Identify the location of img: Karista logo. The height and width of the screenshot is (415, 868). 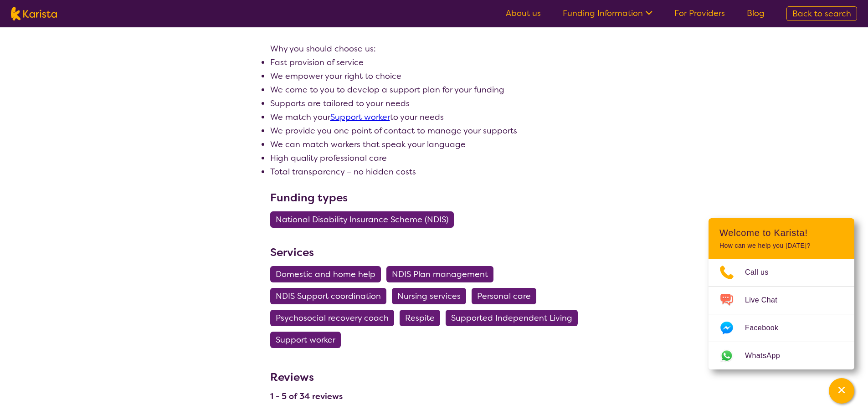
(34, 14).